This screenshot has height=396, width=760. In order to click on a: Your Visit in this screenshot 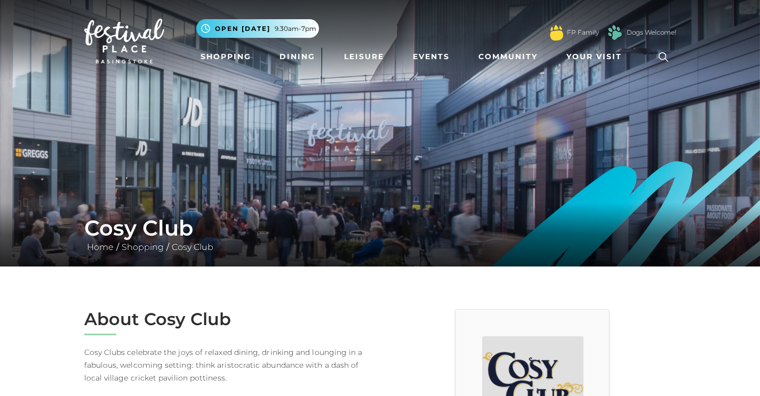, I will do `click(597, 57)`.